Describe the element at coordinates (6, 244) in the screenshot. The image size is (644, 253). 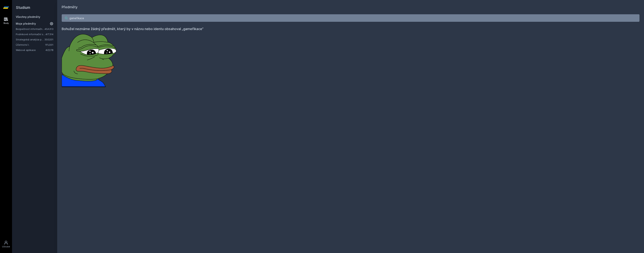
I see `a: Uživatel` at that location.